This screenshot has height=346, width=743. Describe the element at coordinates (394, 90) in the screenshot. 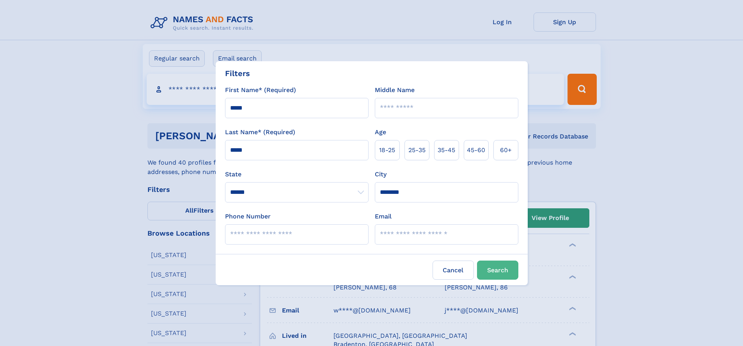

I see `label: Middle Name` at that location.